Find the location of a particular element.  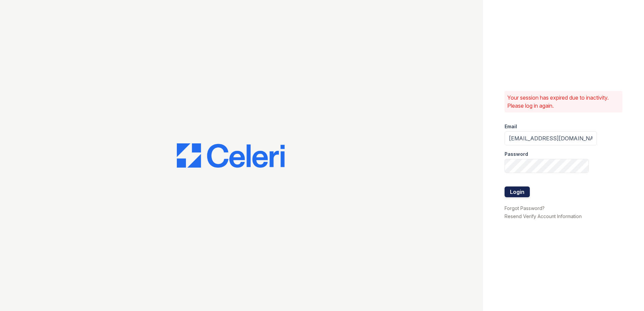

label: Email is located at coordinates (510, 127).